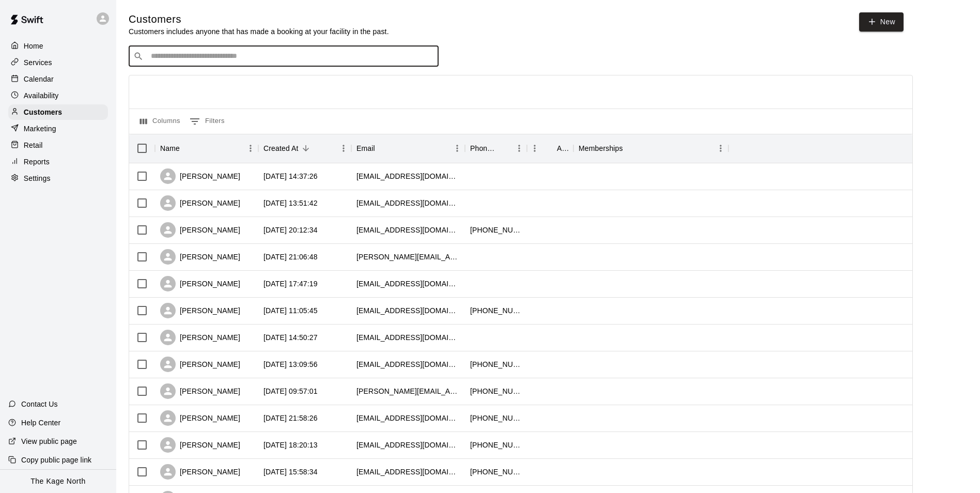  Describe the element at coordinates (496, 391) in the screenshot. I see `div: +12892188048` at that location.